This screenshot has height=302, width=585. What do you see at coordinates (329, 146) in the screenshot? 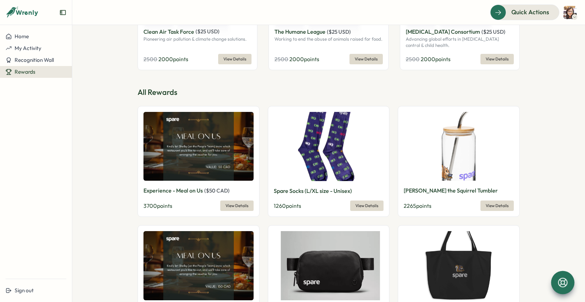
I see `img: Spare Socks (L/XL size - Unisex)` at bounding box center [329, 146].